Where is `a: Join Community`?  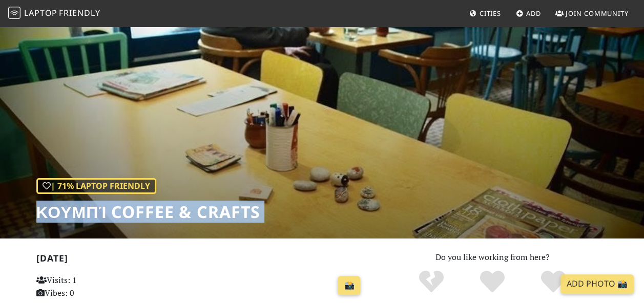
a: Join Community is located at coordinates (591, 14).